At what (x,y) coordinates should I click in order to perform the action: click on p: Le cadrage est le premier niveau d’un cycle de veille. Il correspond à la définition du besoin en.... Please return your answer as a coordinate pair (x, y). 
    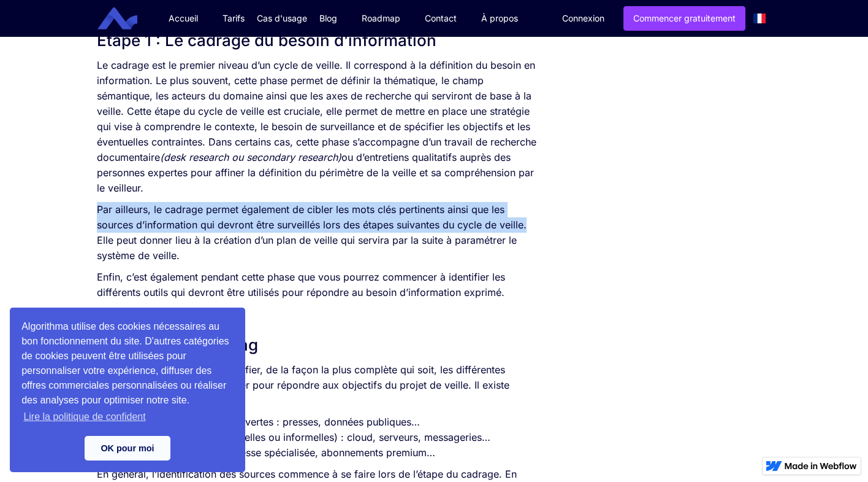
    Looking at the image, I should click on (320, 127).